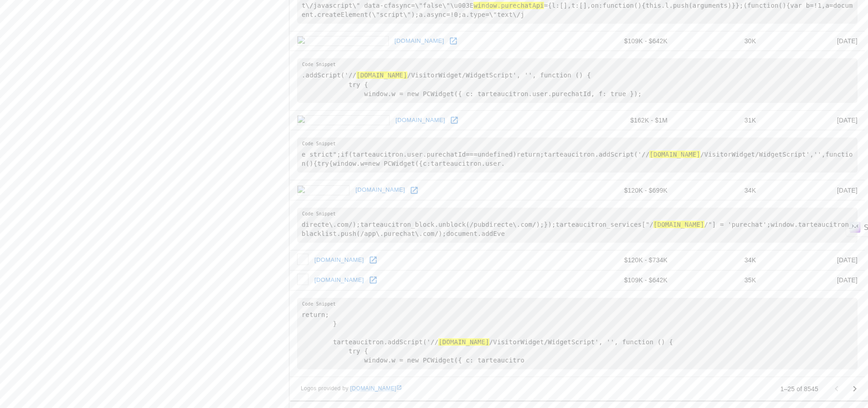 The image size is (868, 408). I want to click on td: $162K - $1M, so click(627, 120).